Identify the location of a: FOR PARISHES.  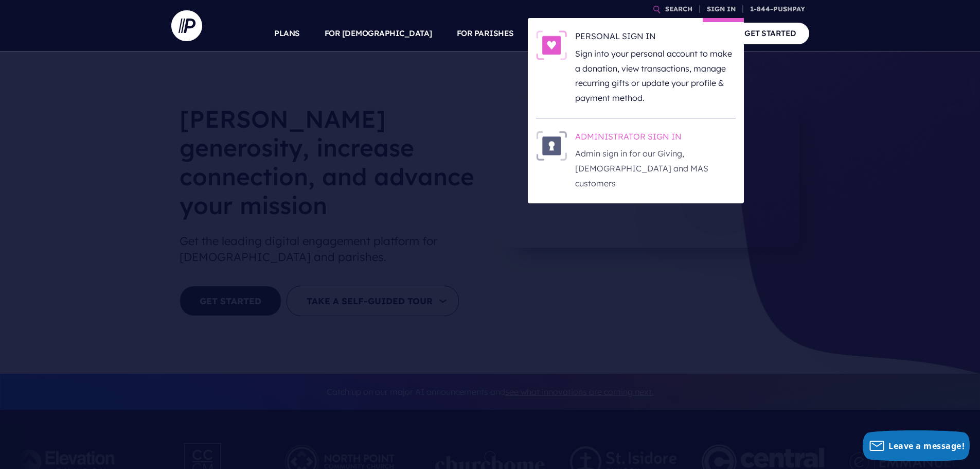
(485, 34).